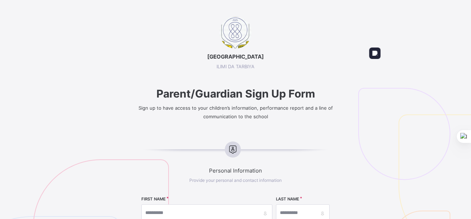 The width and height of the screenshot is (471, 219). What do you see at coordinates (235, 171) in the screenshot?
I see `span: Personal Information` at bounding box center [235, 171].